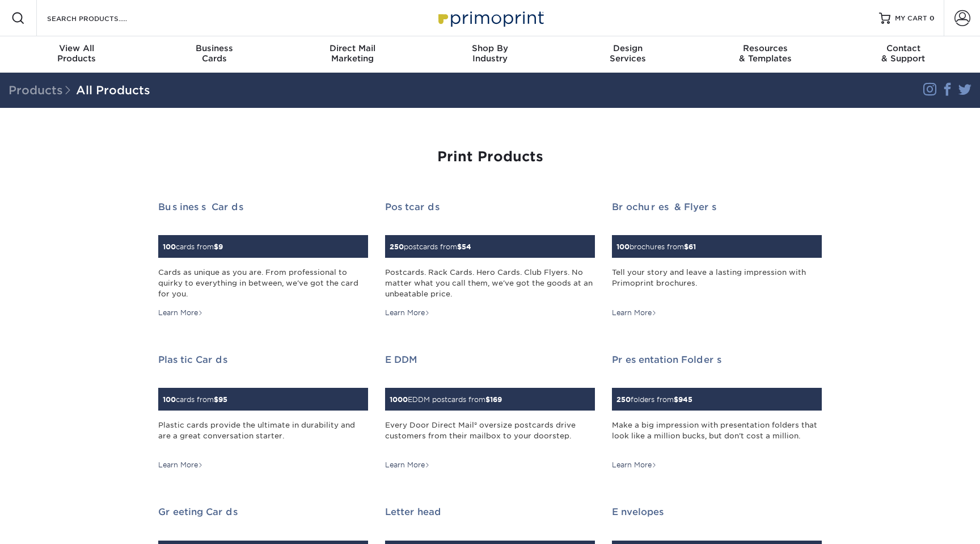 This screenshot has width=980, height=544. I want to click on div: Postcards. Rack Cards. Hero Cards. Club Flyers. No matter what you call them, we've got the goods..., so click(490, 283).